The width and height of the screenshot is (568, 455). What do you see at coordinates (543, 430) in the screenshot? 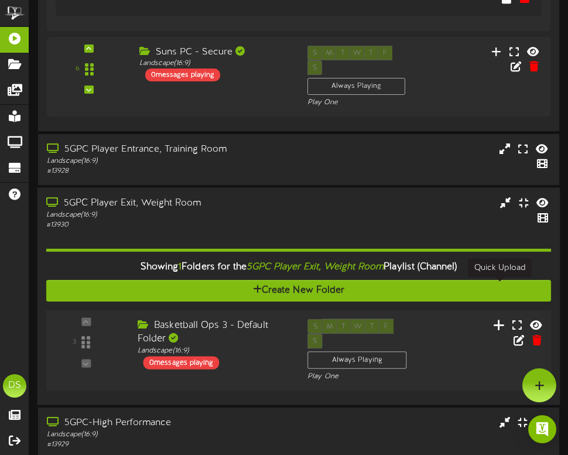
I see `div: Open Intercom Messenger` at bounding box center [543, 430].